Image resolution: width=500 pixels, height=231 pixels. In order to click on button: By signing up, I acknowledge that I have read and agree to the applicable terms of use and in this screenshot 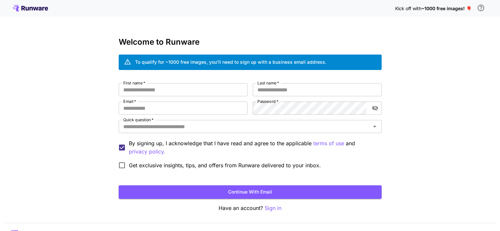, I will do `click(147, 151)`.